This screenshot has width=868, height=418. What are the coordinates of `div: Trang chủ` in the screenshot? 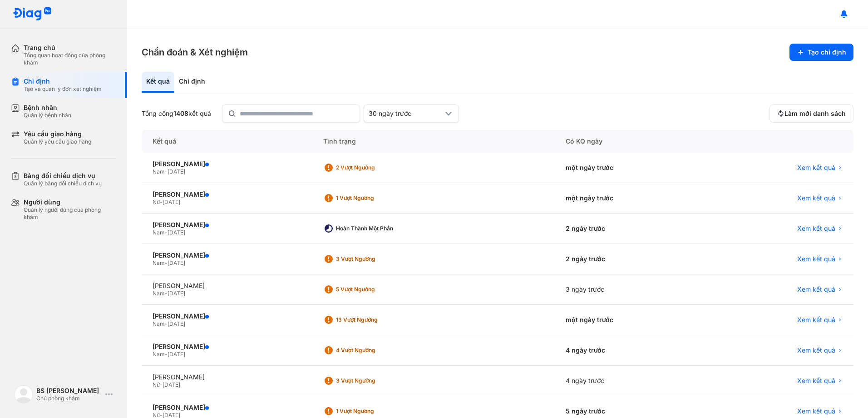 It's located at (70, 48).